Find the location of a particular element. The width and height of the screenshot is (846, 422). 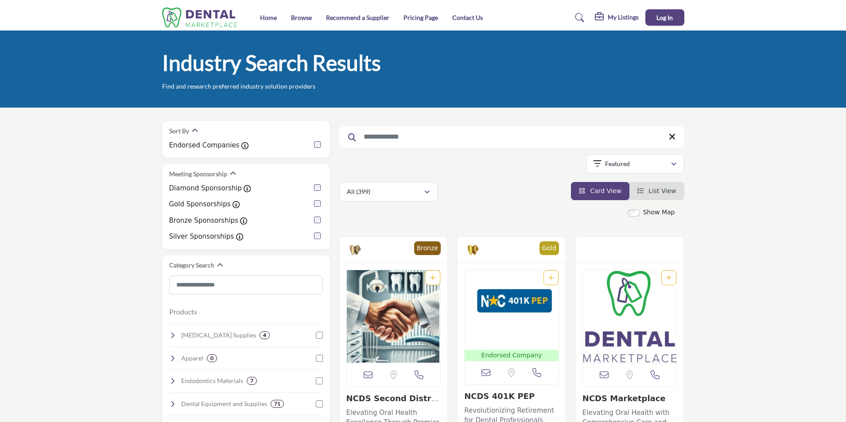

button: All (399) is located at coordinates (389, 192).